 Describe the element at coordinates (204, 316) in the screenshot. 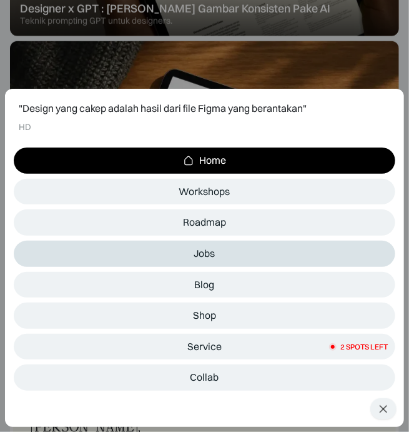

I see `div: Shop` at that location.